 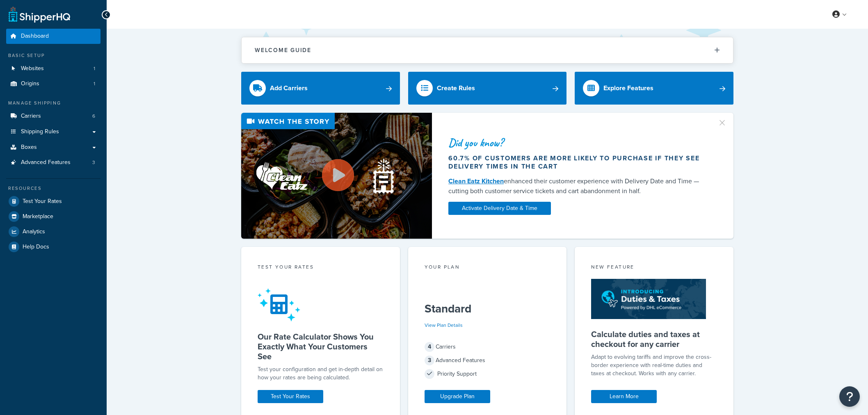 I want to click on div: Did you know?, so click(x=578, y=143).